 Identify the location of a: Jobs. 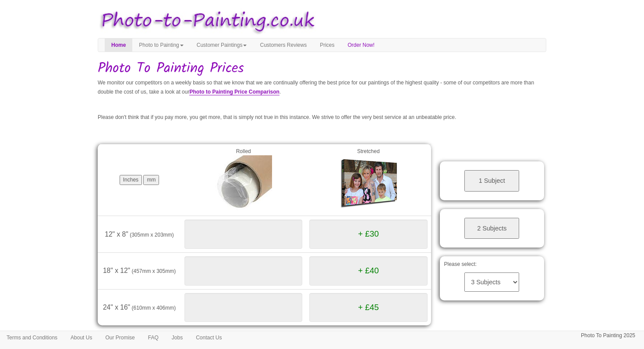
(177, 338).